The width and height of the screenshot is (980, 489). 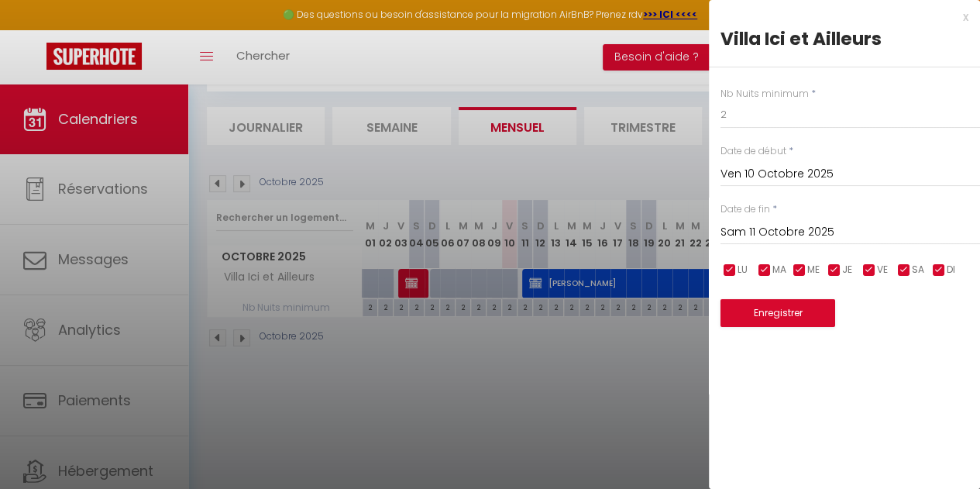 I want to click on span: SA, so click(x=918, y=270).